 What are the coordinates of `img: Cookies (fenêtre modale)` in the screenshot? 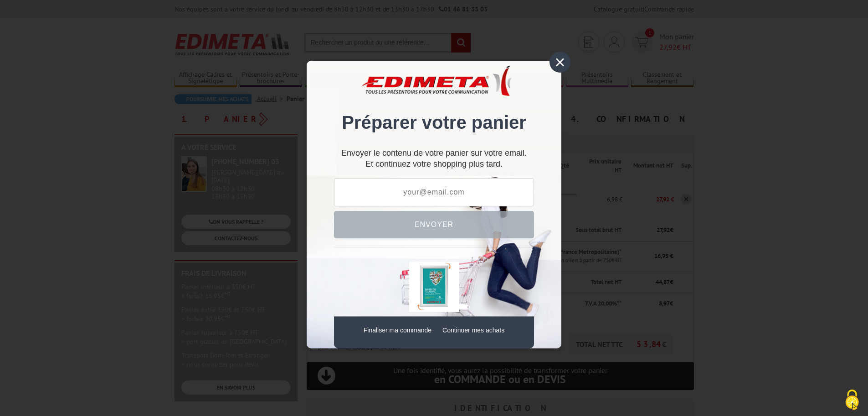 It's located at (852, 399).